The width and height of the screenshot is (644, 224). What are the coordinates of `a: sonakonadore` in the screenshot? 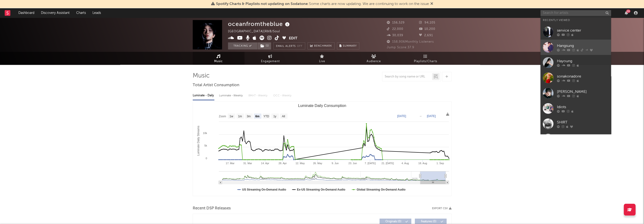 It's located at (576, 78).